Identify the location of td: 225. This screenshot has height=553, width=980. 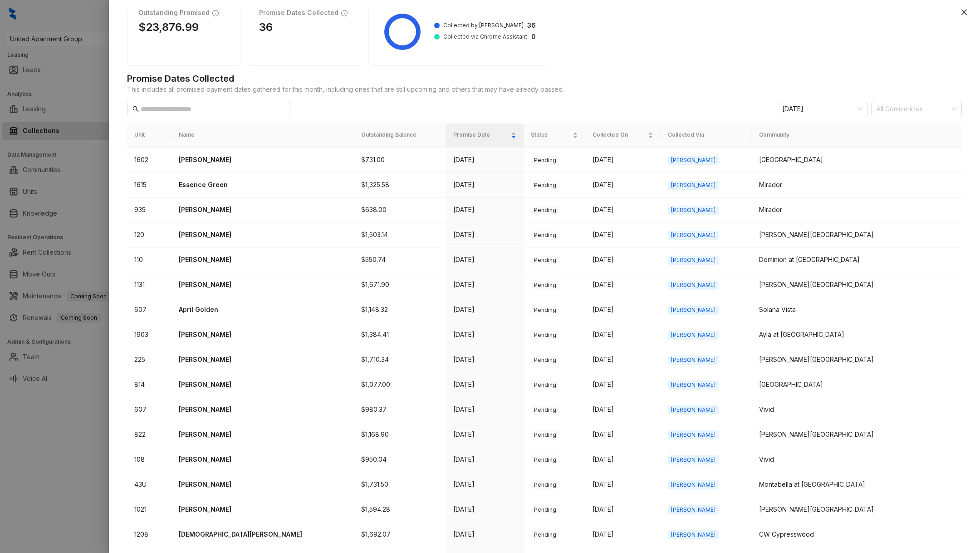
(150, 359).